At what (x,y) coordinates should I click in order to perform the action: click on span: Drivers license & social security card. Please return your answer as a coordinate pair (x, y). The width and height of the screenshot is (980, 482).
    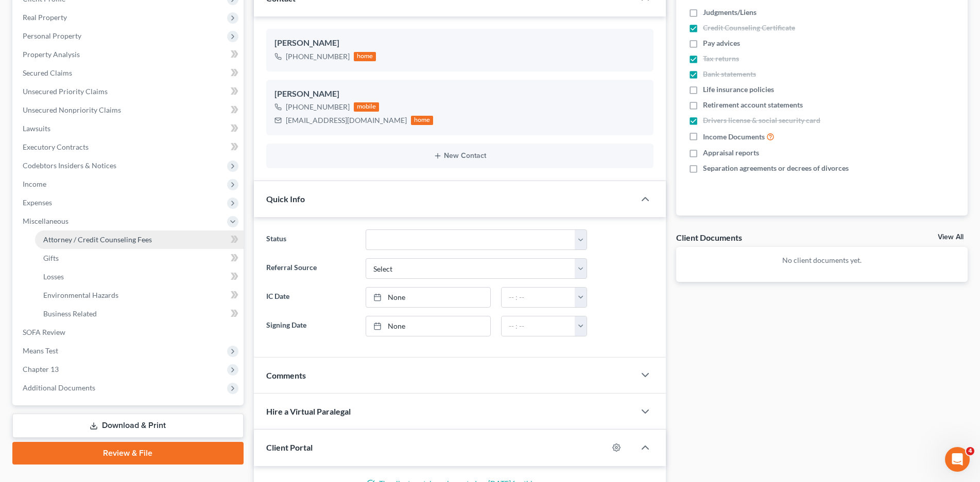
    Looking at the image, I should click on (762, 120).